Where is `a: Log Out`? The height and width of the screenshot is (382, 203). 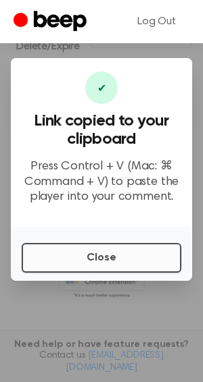 a: Log Out is located at coordinates (156, 22).